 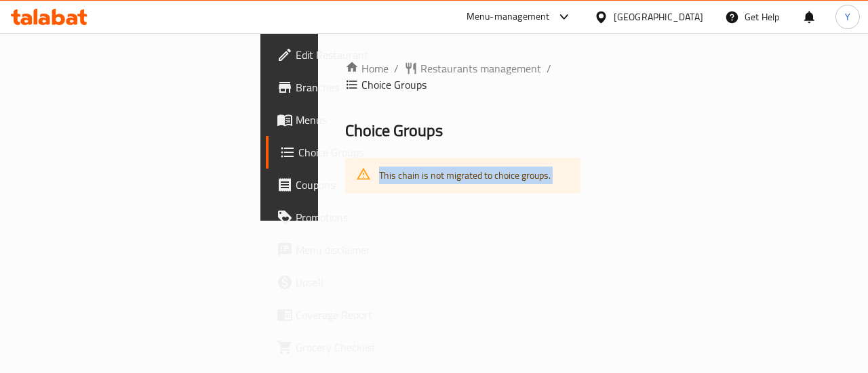 I want to click on span: Y, so click(x=848, y=17).